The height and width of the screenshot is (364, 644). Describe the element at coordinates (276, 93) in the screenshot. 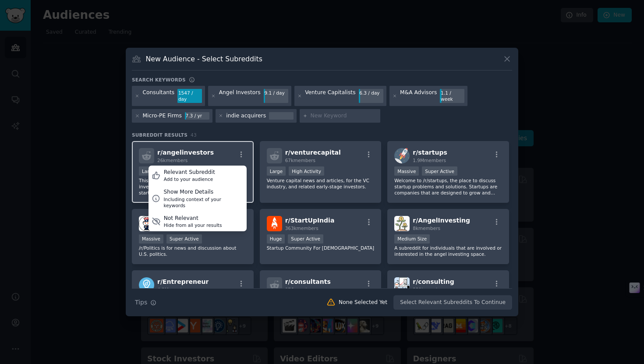

I see `div: 9.1 / day` at that location.